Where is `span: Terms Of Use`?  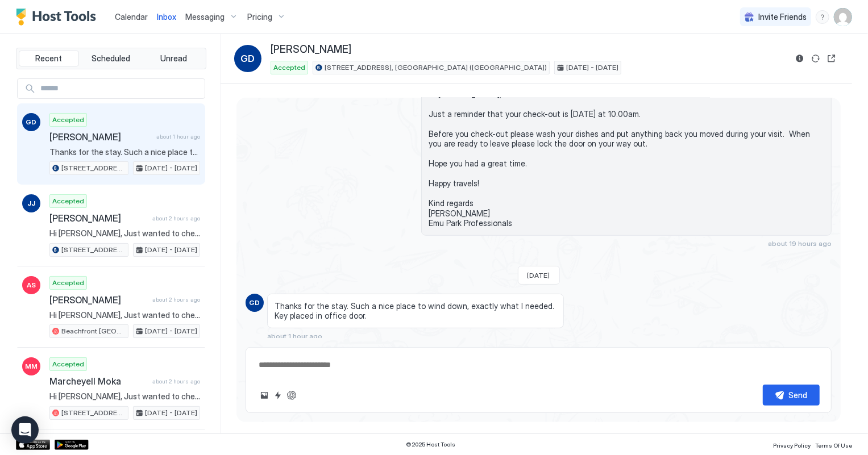 span: Terms Of Use is located at coordinates (833, 446).